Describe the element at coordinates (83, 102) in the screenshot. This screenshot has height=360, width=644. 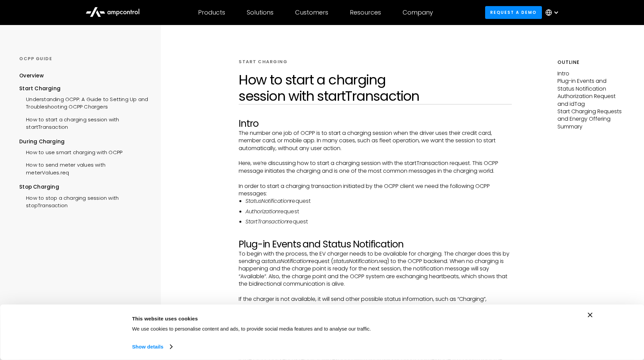
I see `div: Understanding OCPP: A Guide to Setting Up and Troubleshooting OCPP Chargers` at that location.